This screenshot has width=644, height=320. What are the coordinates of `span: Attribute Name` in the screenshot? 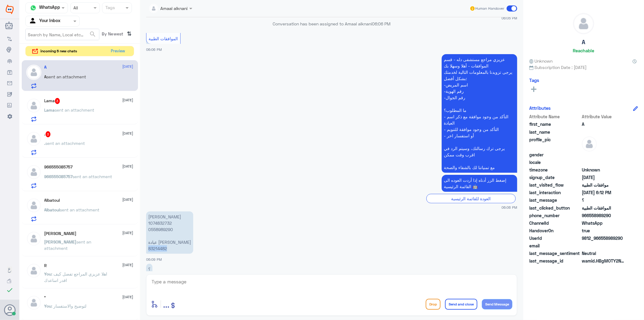 It's located at (555, 117).